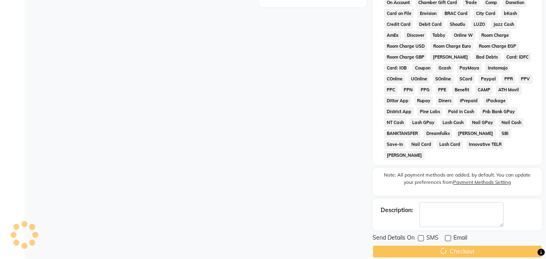 This screenshot has height=259, width=546. What do you see at coordinates (452, 46) in the screenshot?
I see `span: Room Charge Euro` at bounding box center [452, 46].